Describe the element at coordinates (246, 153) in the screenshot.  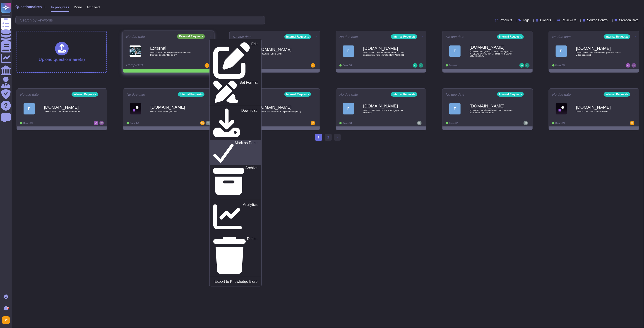
I see `p: Mark as Done` at that location.